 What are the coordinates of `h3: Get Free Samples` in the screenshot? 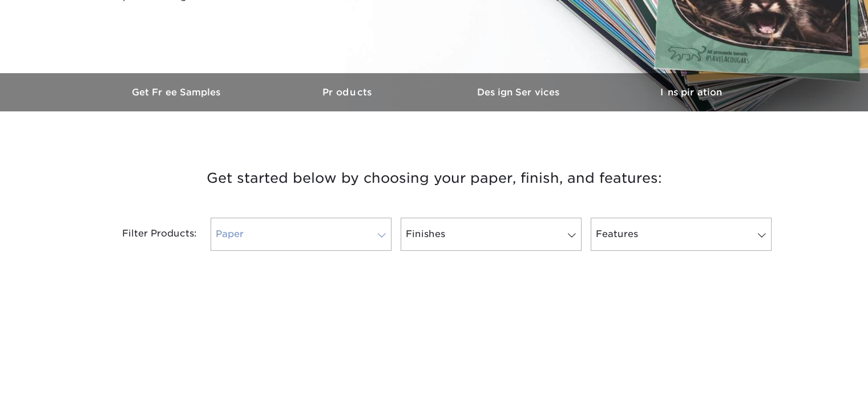 It's located at (178, 92).